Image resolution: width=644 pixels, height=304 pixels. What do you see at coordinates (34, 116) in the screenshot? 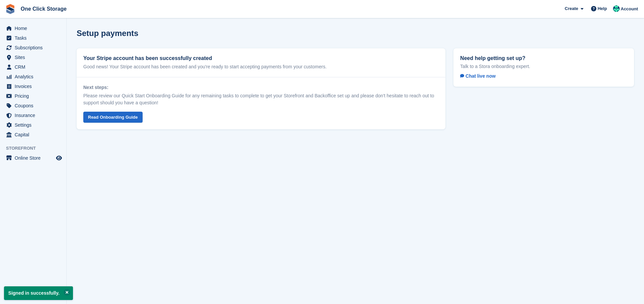
I see `span: Insurance` at bounding box center [34, 116].